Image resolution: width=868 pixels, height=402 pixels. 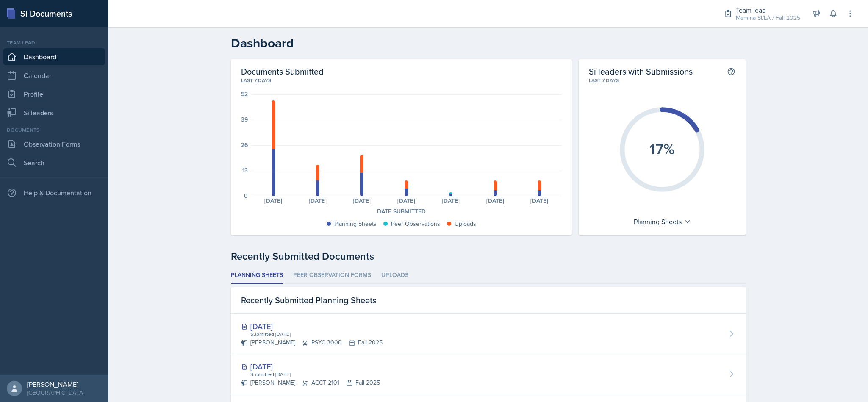 I want to click on div: Recently Submitted Planning Sheets, so click(x=489, y=300).